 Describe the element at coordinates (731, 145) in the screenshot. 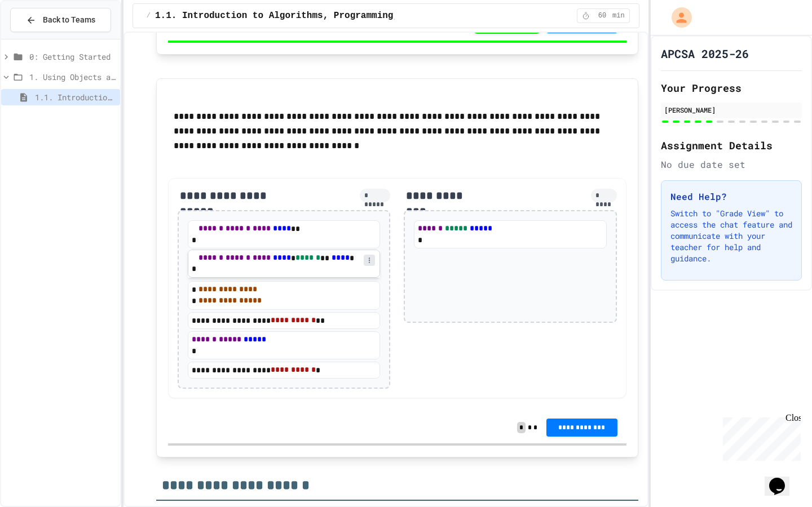

I see `h2: Assignment Details` at that location.